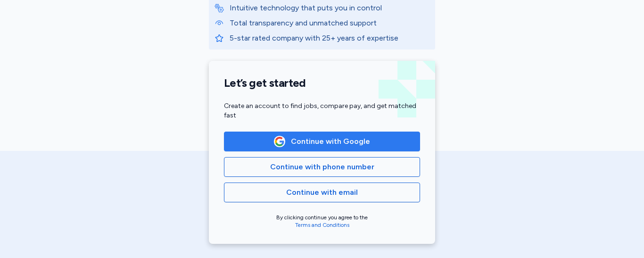 Image resolution: width=644 pixels, height=258 pixels. Describe the element at coordinates (322, 142) in the screenshot. I see `button: Google LogoContinue with Google` at that location.